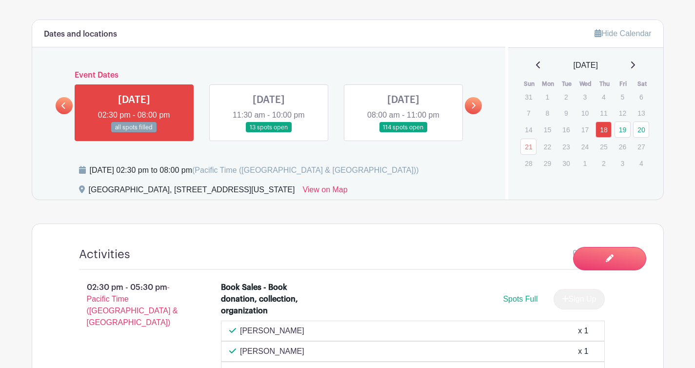 The width and height of the screenshot is (695, 368). What do you see at coordinates (622, 129) in the screenshot?
I see `a: 19` at bounding box center [622, 129].